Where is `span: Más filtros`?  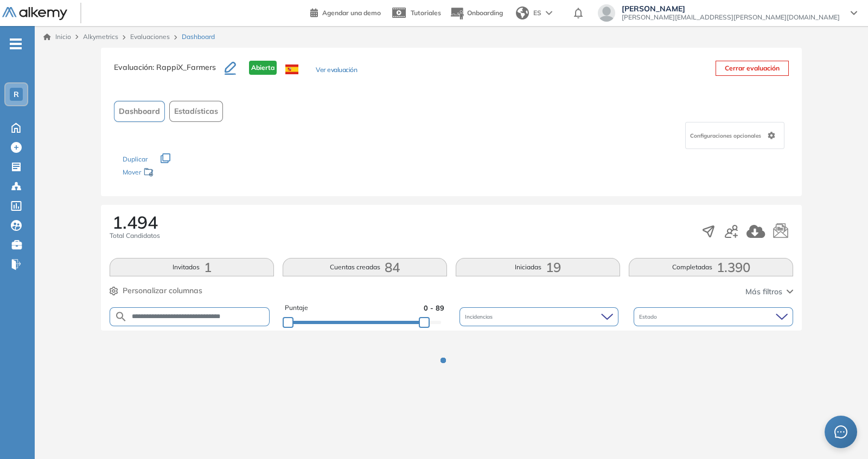
span: Más filtros is located at coordinates (763, 291).